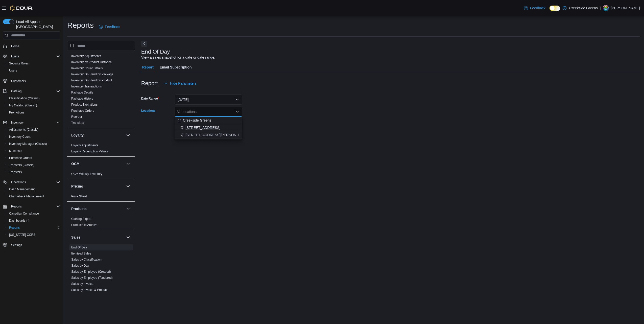  I want to click on span: Reorder, so click(77, 117).